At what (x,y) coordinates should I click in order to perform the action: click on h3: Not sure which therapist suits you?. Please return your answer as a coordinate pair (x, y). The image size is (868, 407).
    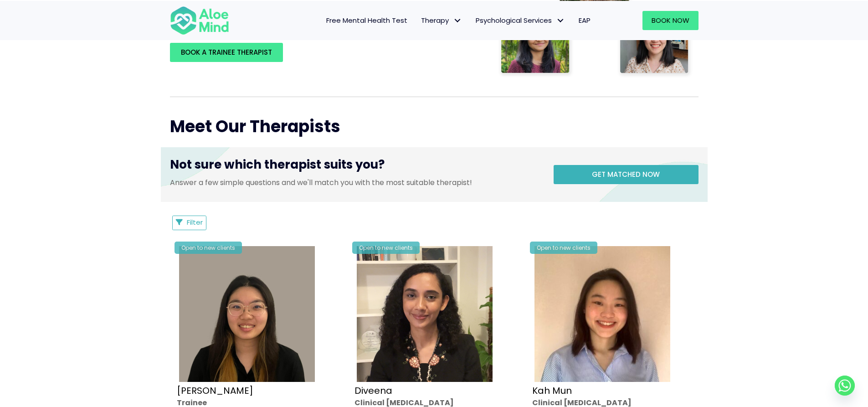
    Looking at the image, I should click on (355, 167).